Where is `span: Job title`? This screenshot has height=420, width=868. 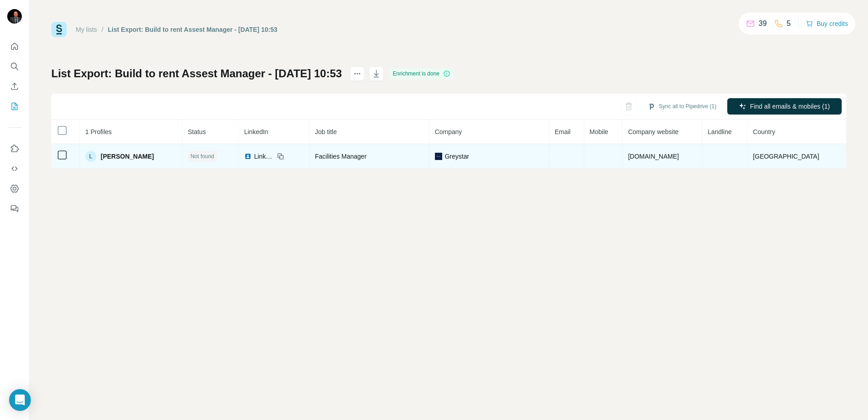 span: Job title is located at coordinates (326, 131).